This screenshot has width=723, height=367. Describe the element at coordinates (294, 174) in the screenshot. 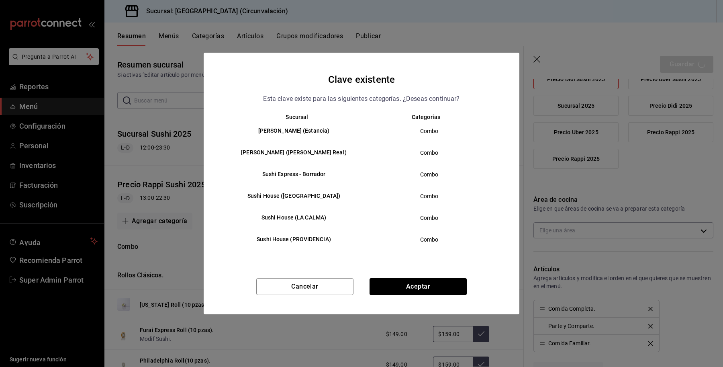

I see `h6: Sushi Express - Borrador` at that location.